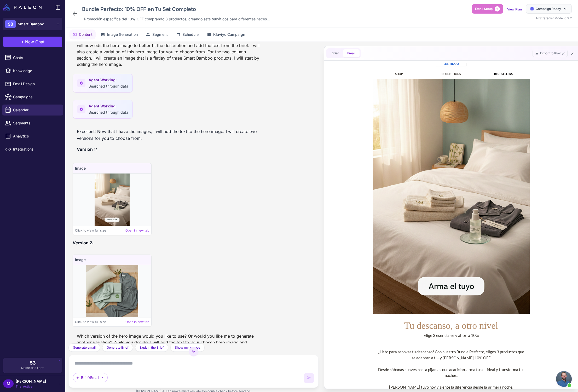 This screenshot has width=578, height=392. What do you see at coordinates (351, 53) in the screenshot?
I see `button: Email` at bounding box center [351, 53].